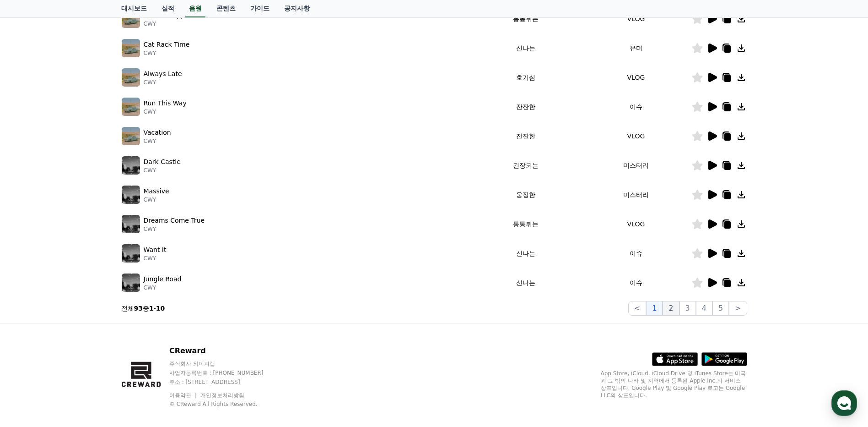 The width and height of the screenshot is (868, 427). Describe the element at coordinates (721, 308) in the screenshot. I see `button: 5` at that location.